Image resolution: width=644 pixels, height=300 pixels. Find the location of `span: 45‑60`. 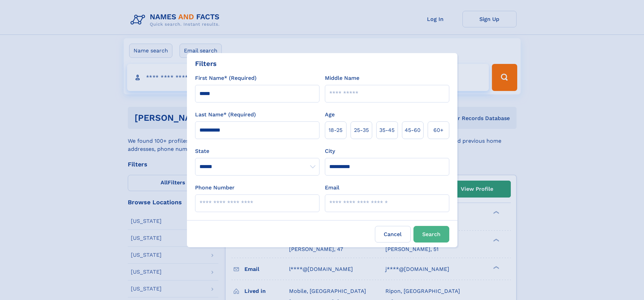

span: 45‑60 is located at coordinates (413, 130).